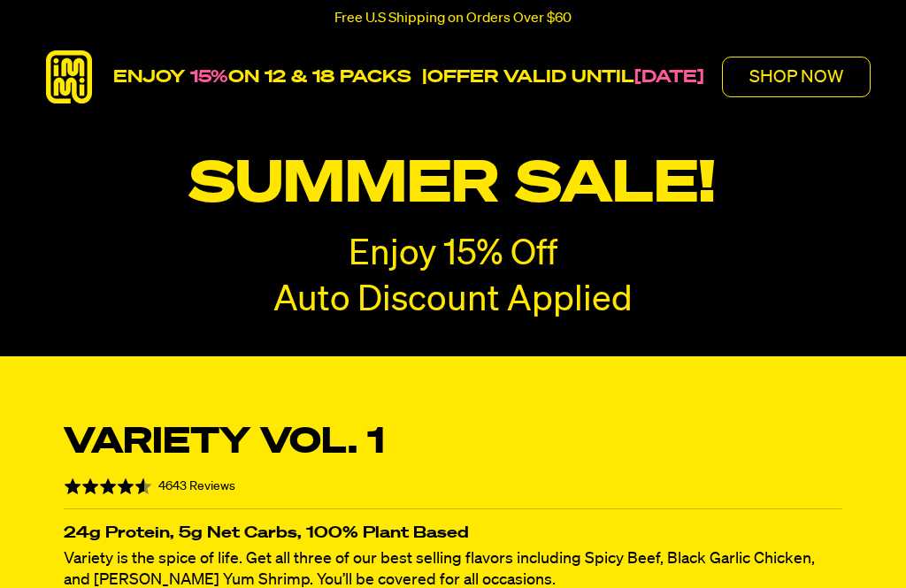 This screenshot has height=588, width=906. What do you see at coordinates (409, 77) in the screenshot?
I see `p: ON 12 & 18 PACKS |` at bounding box center [409, 77].